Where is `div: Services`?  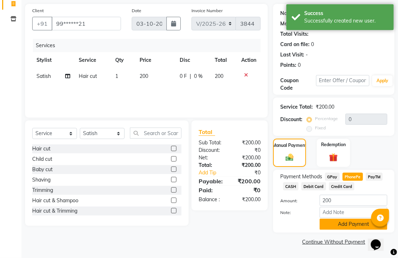 div: Services is located at coordinates (149, 45).